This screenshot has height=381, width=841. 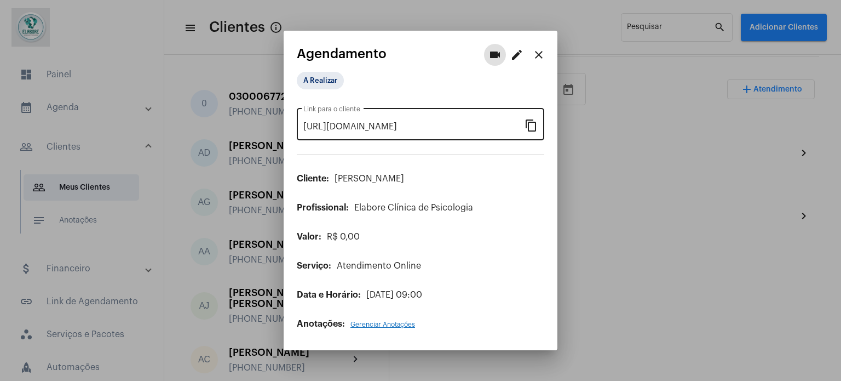 What do you see at coordinates (517, 55) in the screenshot?
I see `mat-icon: edit` at bounding box center [517, 55].